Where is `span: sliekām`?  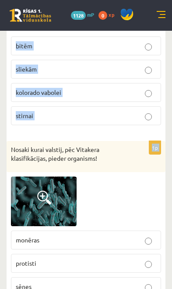 span: sliekām is located at coordinates (26, 69).